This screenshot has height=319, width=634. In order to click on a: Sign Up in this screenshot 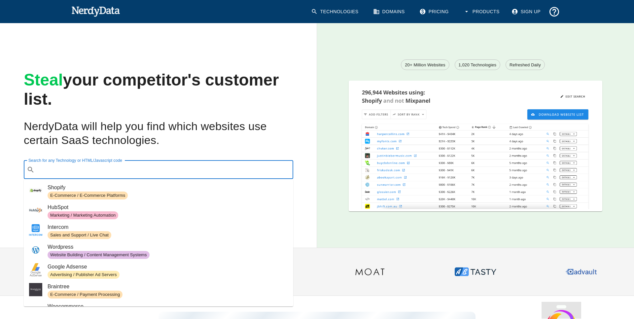, I will do `click(527, 12)`.